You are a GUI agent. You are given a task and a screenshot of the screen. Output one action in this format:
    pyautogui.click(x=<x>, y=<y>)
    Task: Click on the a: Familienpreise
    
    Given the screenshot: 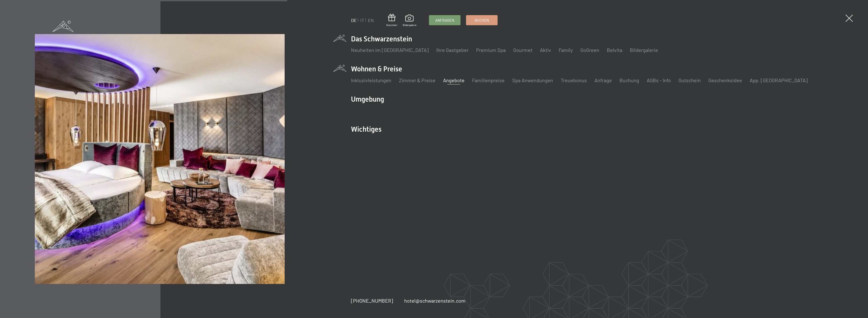 What is the action you would take?
    pyautogui.click(x=488, y=80)
    